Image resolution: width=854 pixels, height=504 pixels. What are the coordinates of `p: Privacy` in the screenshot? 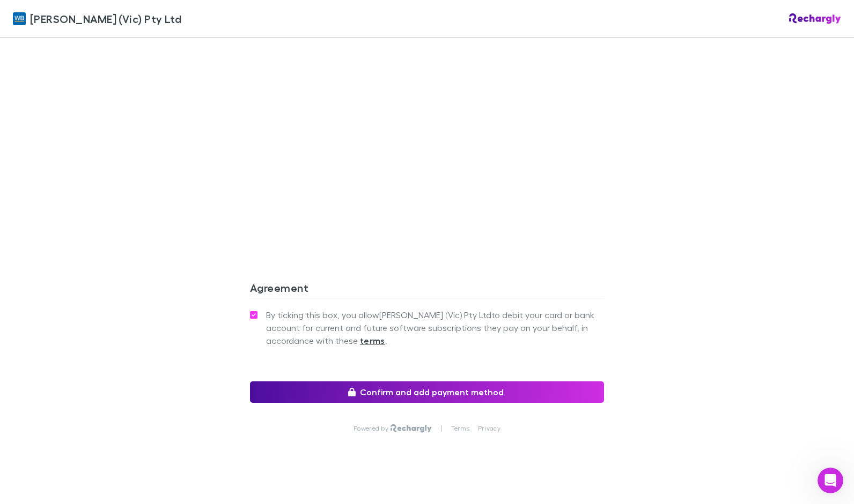 It's located at (489, 428).